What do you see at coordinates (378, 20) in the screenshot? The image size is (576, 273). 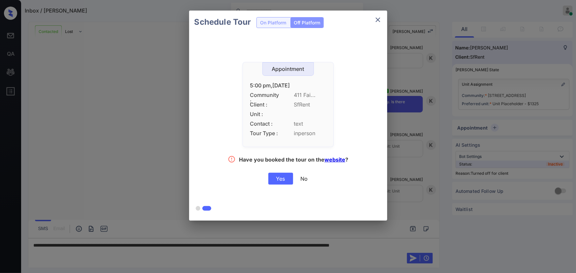 I see `button: close` at bounding box center [378, 20].